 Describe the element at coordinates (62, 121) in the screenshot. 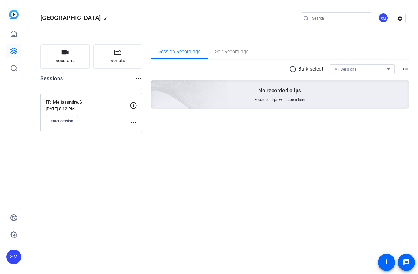

I see `button: Enter Session` at that location.